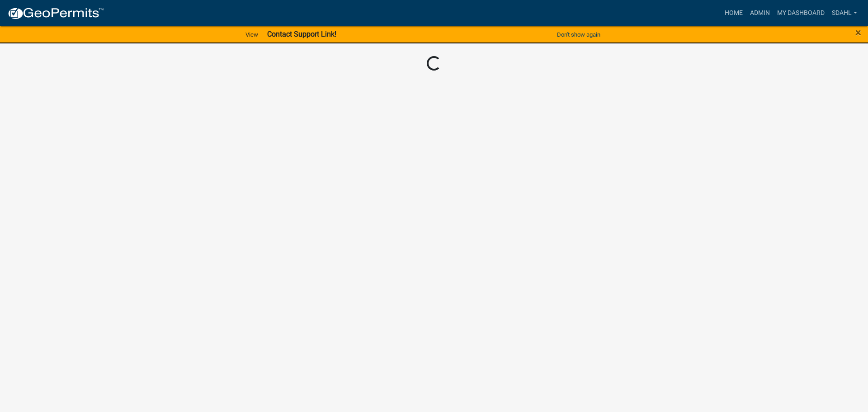 This screenshot has width=868, height=412. Describe the element at coordinates (301, 34) in the screenshot. I see `strong: Contact Support Link!` at that location.